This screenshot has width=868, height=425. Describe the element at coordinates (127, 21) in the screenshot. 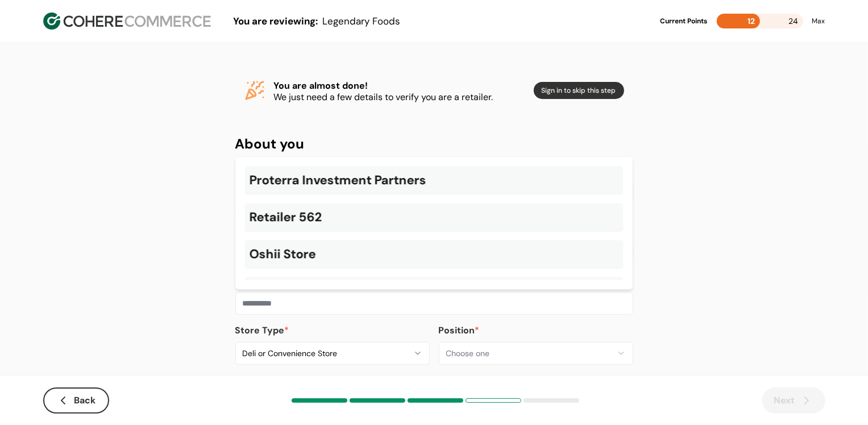

I see `img: Cohere Logo` at that location.